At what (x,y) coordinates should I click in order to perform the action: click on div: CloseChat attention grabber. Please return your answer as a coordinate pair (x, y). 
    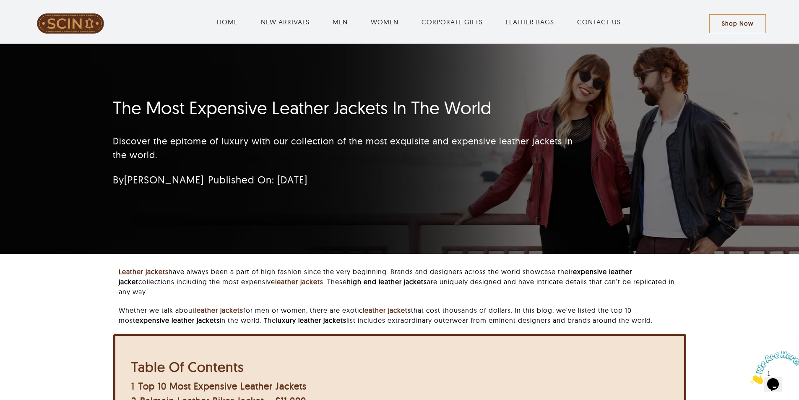
    Looking at the image, I should click on (26, 20).